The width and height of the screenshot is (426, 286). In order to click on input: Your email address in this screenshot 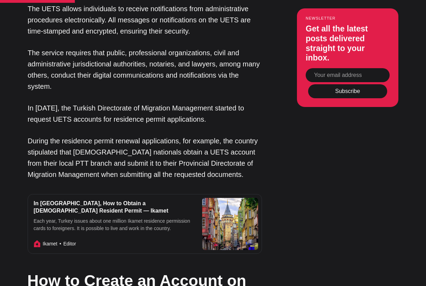, I will do `click(348, 75)`.